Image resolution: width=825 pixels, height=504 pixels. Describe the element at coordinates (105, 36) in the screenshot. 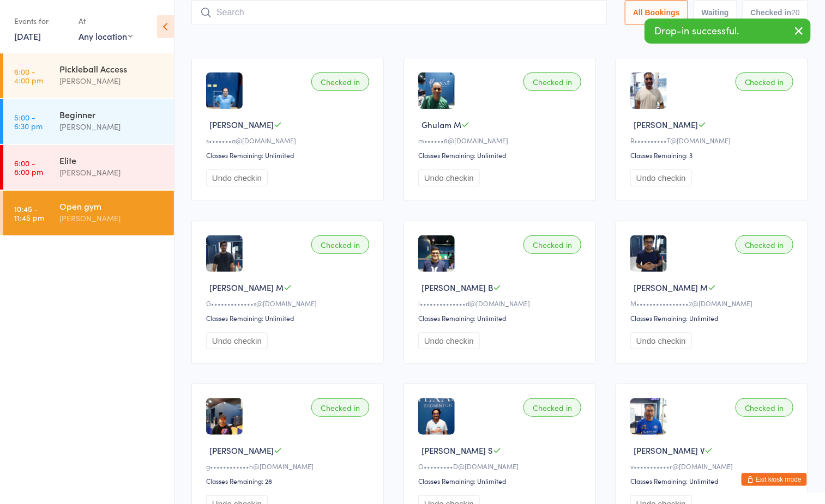

I see `div: Any location` at that location.